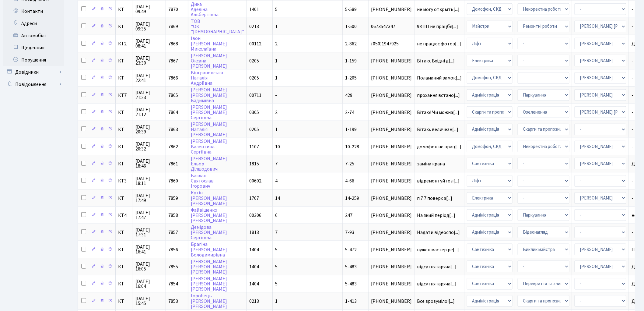  I want to click on span: 14-259, so click(352, 198).